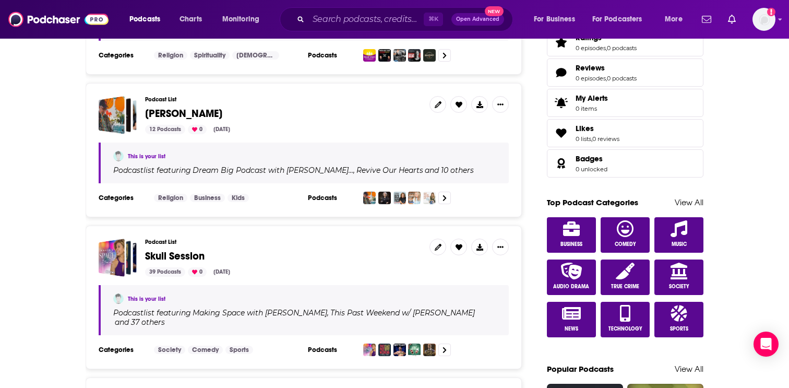 This screenshot has height=388, width=789. I want to click on div: 39 Podcasts, so click(165, 272).